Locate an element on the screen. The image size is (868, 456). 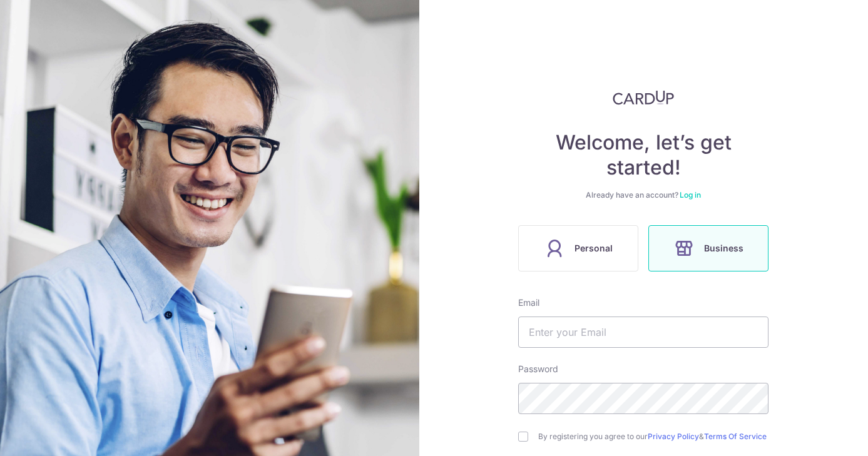
label: Password is located at coordinates (538, 370).